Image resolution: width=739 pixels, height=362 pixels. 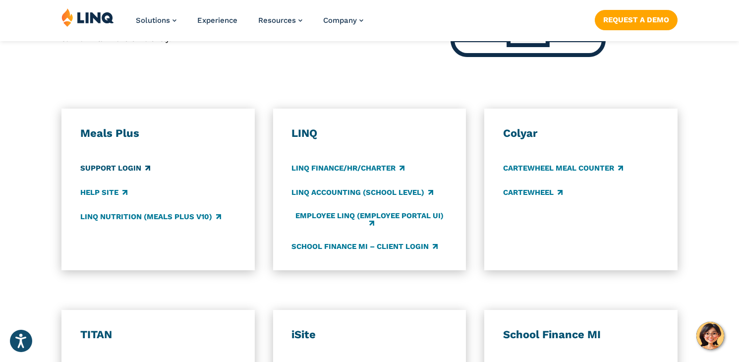 I want to click on a: LINQ Nutrition (Meals Plus v10), so click(x=151, y=217).